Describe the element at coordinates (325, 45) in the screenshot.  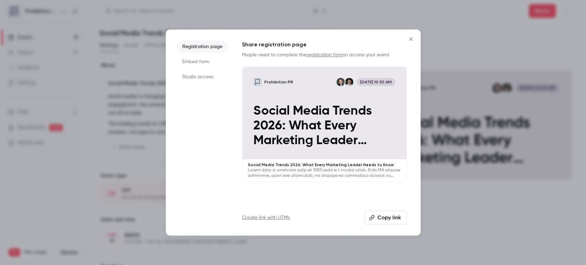
I see `h1: Share registration page` at that location.